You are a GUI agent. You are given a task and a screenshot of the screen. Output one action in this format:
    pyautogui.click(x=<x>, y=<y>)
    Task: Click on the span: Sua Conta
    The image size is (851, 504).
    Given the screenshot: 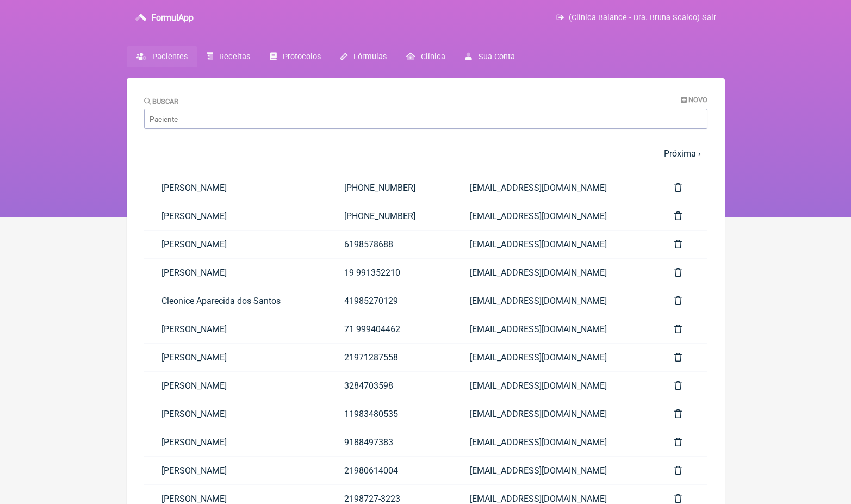 What is the action you would take?
    pyautogui.click(x=497, y=56)
    